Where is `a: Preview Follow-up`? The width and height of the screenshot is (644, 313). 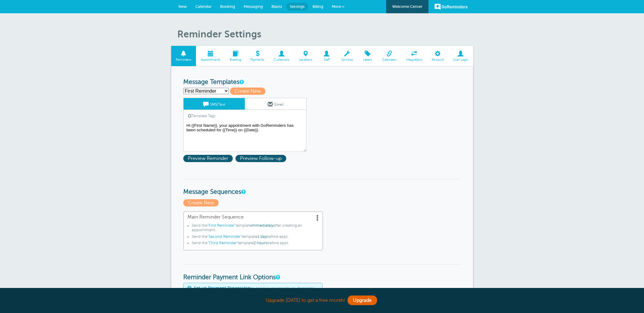
a: Preview Follow-up is located at coordinates (262, 159).